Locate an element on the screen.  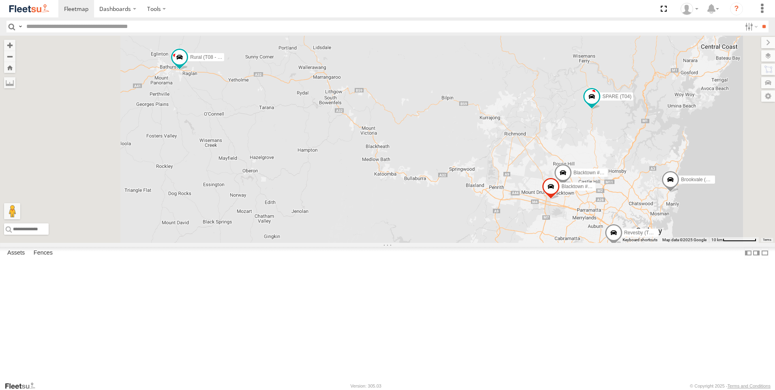
a: Terms and Conditions is located at coordinates (749, 386).